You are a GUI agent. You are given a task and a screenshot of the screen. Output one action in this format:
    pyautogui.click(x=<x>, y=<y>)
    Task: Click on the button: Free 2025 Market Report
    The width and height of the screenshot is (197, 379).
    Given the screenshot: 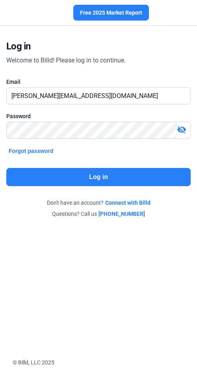 What is the action you would take?
    pyautogui.click(x=111, y=13)
    